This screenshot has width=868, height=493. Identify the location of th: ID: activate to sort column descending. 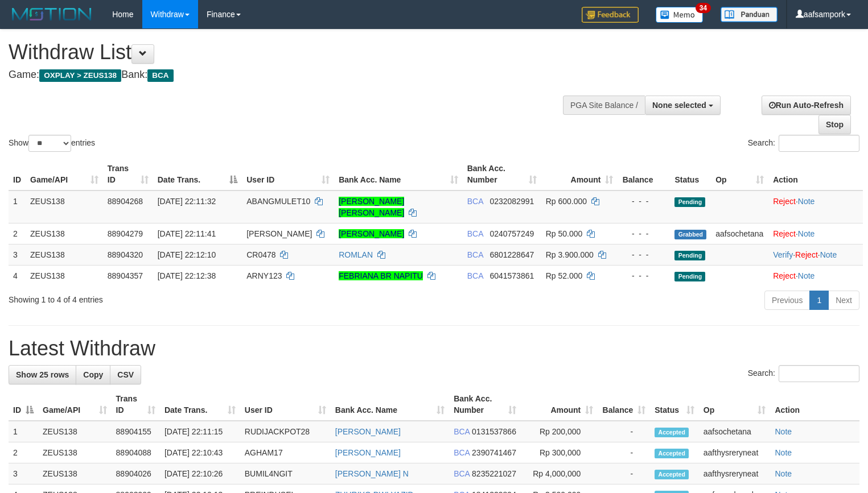
(23, 404).